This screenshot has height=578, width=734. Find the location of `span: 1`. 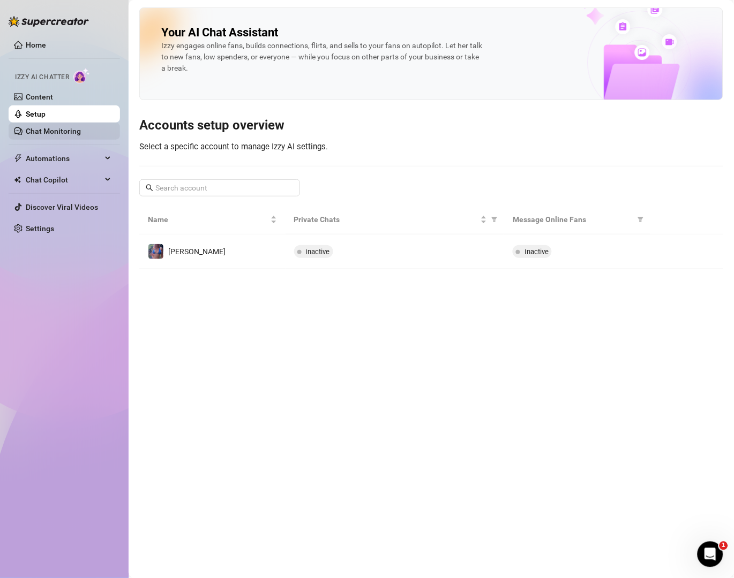

span: 1 is located at coordinates (723, 546).